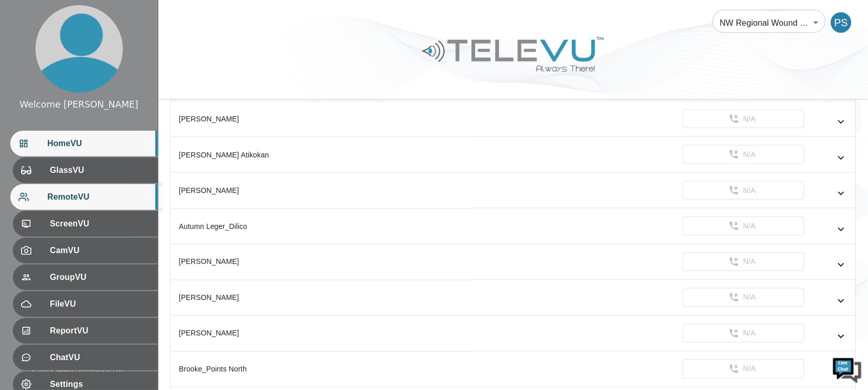  Describe the element at coordinates (84, 143) in the screenshot. I see `div: HomeVU` at that location.